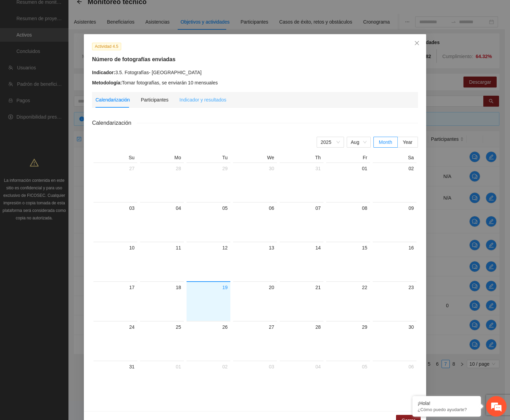 This screenshot has height=420, width=510. Describe the element at coordinates (208, 158) in the screenshot. I see `th: Tu` at that location.